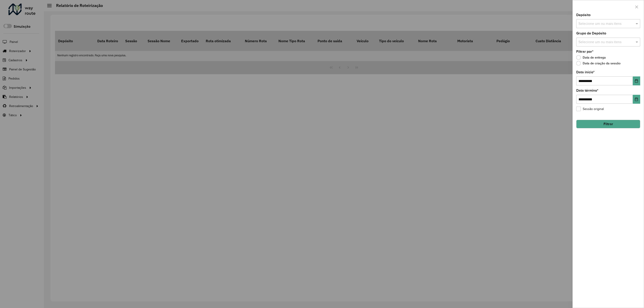  Describe the element at coordinates (583, 15) in the screenshot. I see `label: Depósito` at that location.